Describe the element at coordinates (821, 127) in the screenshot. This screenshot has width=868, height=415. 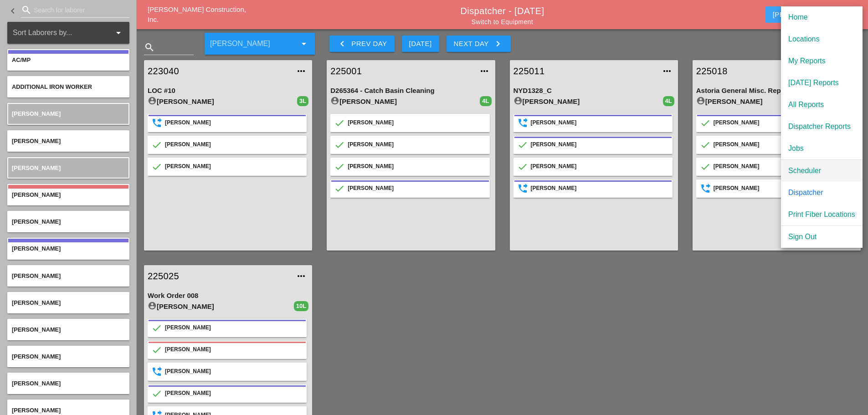
I see `div: Dispatcher Reports` at that location.